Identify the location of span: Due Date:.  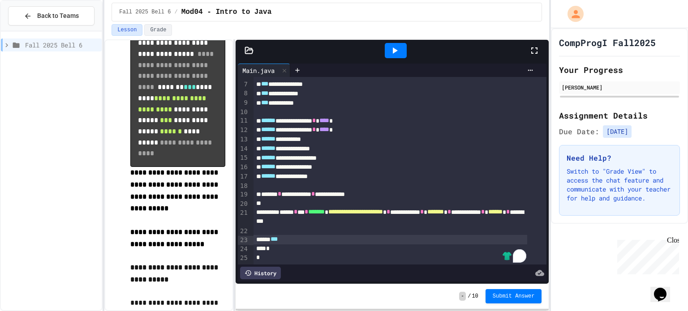
(579, 132).